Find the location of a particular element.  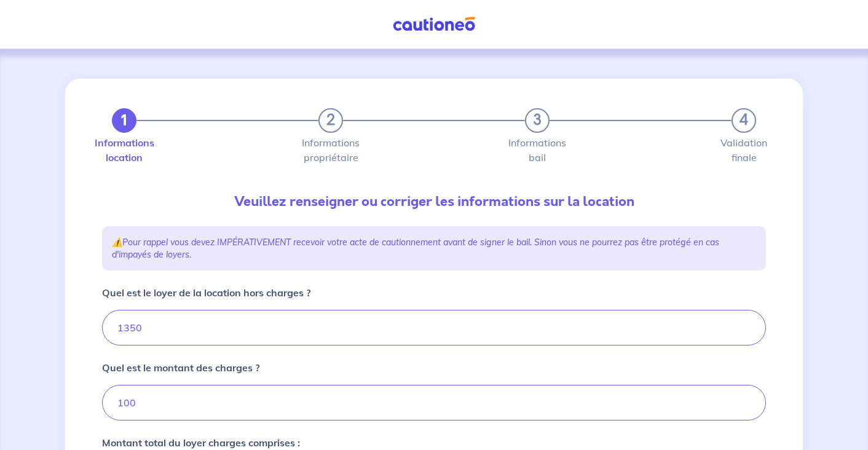

label: Validation finale is located at coordinates (744, 150).